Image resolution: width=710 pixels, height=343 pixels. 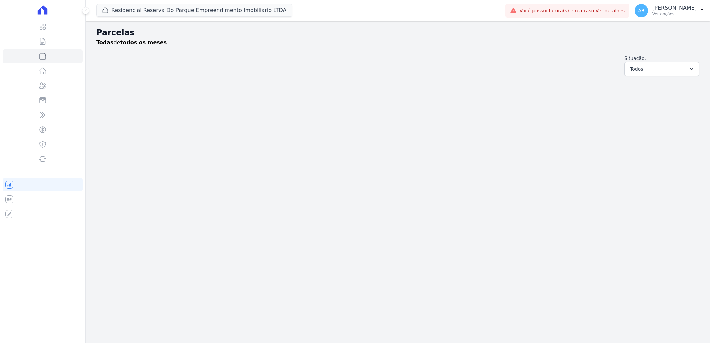 What do you see at coordinates (194, 10) in the screenshot?
I see `button: Residencial Reserva Do Parque Empreendimento Imobiliario LTDA` at bounding box center [194, 10].